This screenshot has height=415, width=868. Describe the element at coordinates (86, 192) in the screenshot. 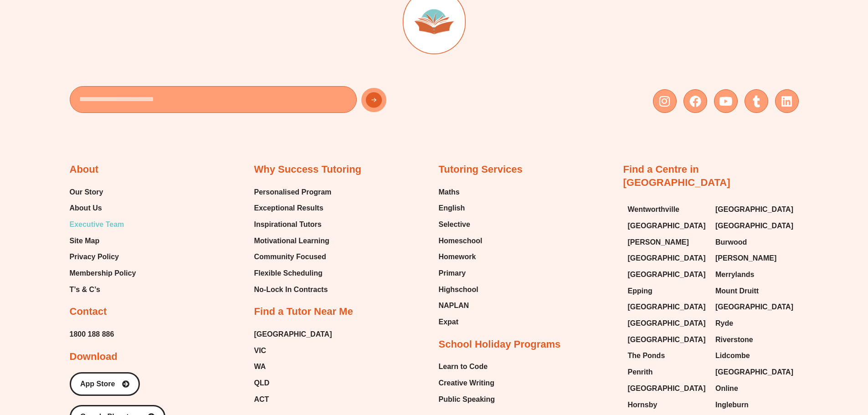

I see `span: Our Story` at that location.